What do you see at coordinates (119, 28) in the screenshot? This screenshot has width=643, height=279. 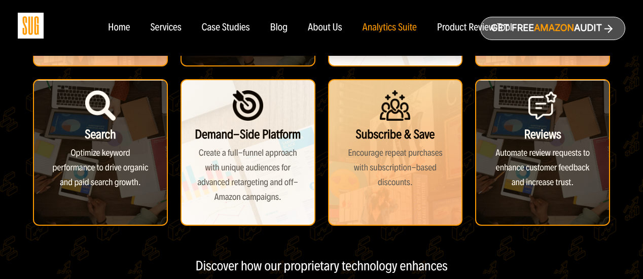 I see `div: Home` at bounding box center [119, 28].